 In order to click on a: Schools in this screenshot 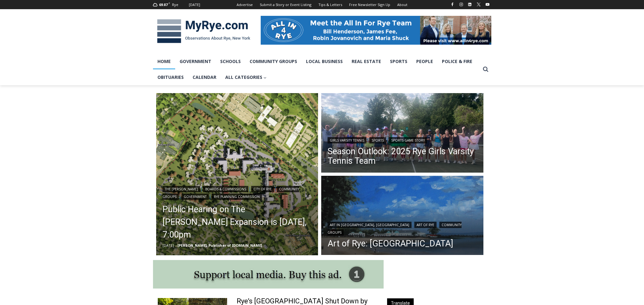, I will do `click(230, 61)`.